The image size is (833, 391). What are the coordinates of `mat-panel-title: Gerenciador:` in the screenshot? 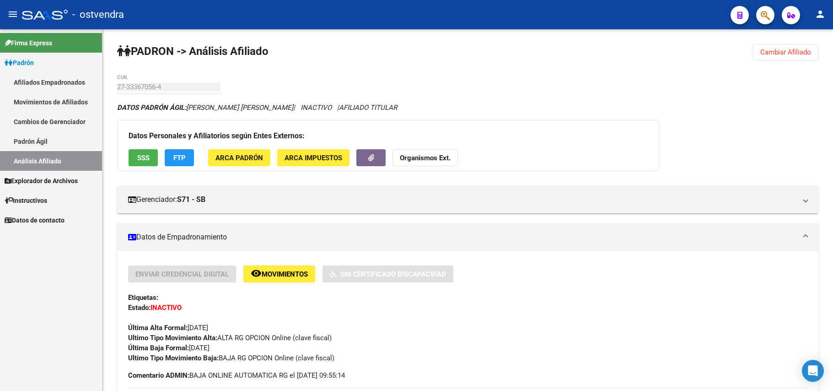 It's located at (462, 199).